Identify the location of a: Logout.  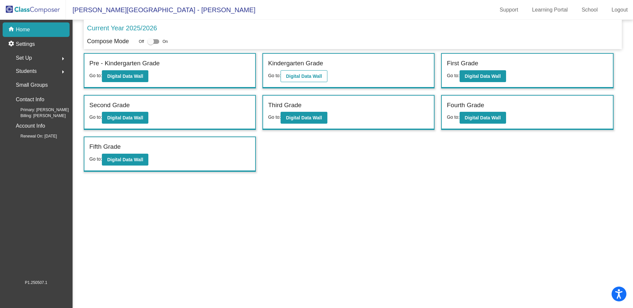
(620, 10).